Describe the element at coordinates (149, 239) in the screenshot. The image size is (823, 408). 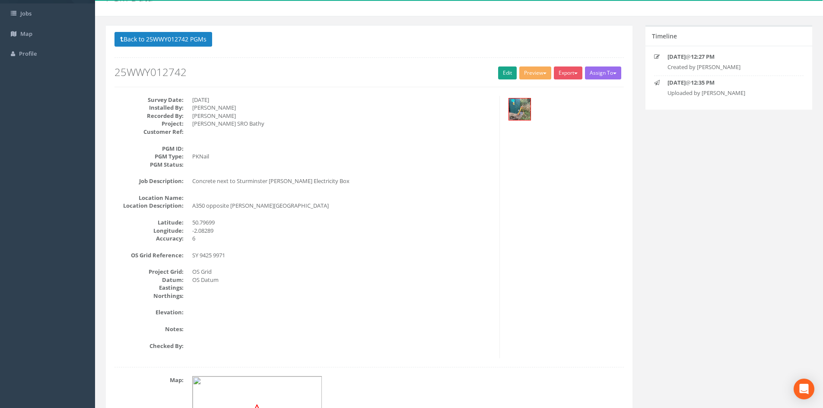
I see `dt: Accuracy:` at that location.